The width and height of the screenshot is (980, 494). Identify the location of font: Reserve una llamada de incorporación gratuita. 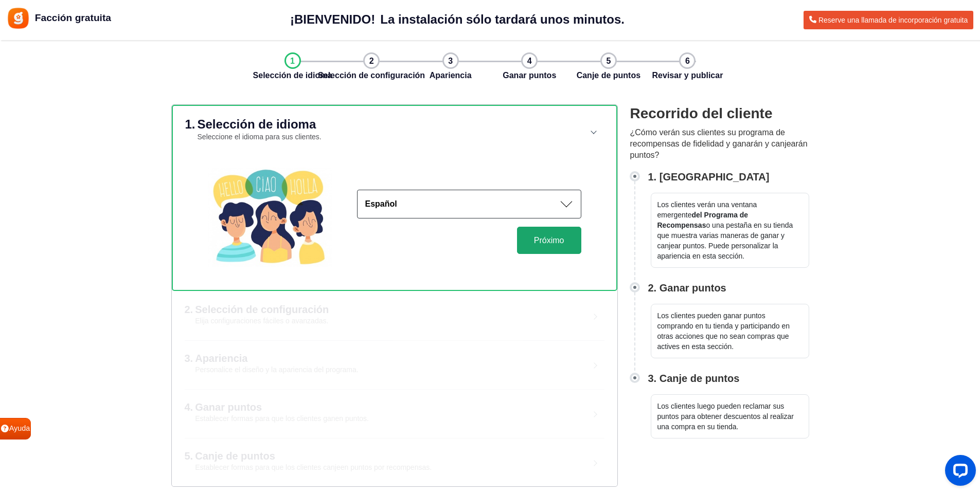
(893, 20).